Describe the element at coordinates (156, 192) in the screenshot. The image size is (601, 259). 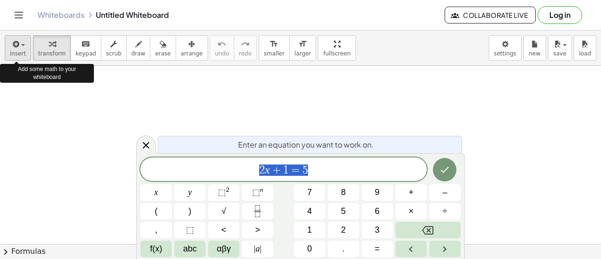
I see `span: x` at that location.